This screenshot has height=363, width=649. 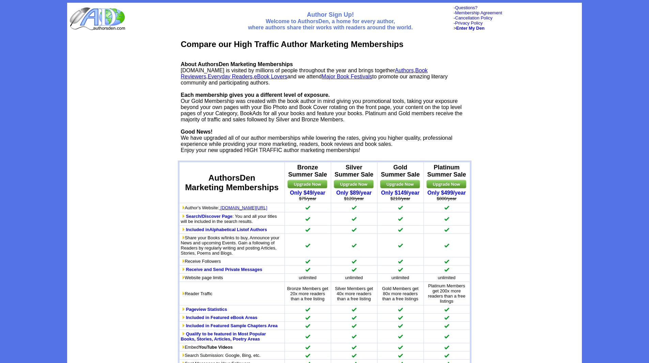 What do you see at coordinates (400, 192) in the screenshot?
I see `b: Only $149/year` at bounding box center [400, 192].